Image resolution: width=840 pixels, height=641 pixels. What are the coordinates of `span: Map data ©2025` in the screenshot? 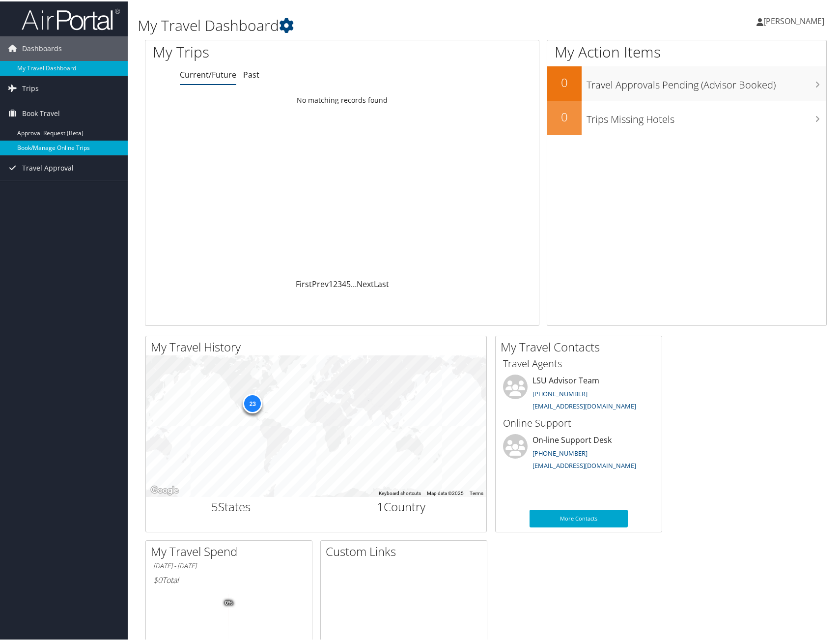 It's located at (445, 492).